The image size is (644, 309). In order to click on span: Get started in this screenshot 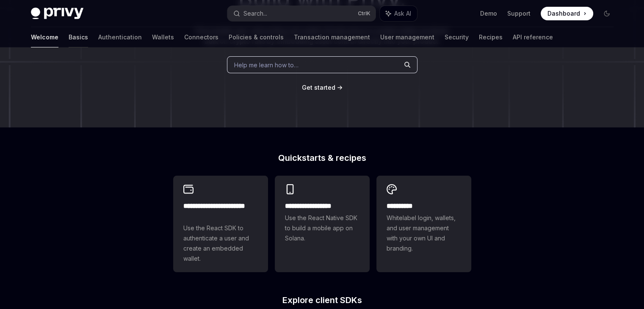, I will do `click(318, 87)`.